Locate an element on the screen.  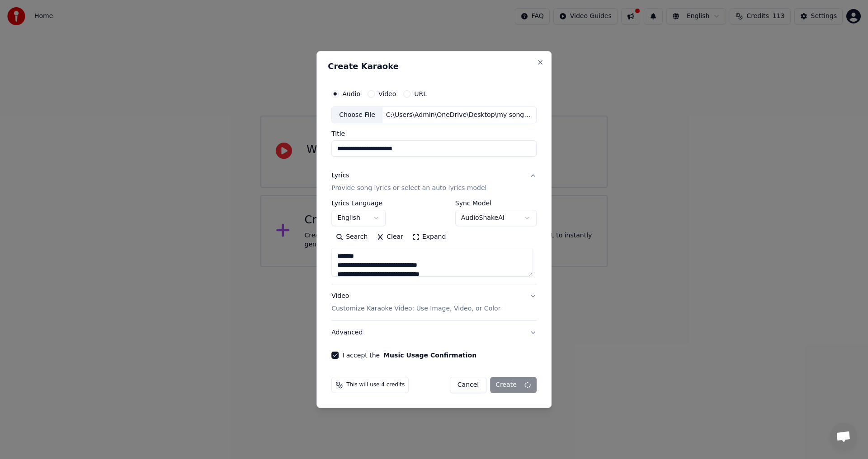
button: Clear is located at coordinates (390, 238).